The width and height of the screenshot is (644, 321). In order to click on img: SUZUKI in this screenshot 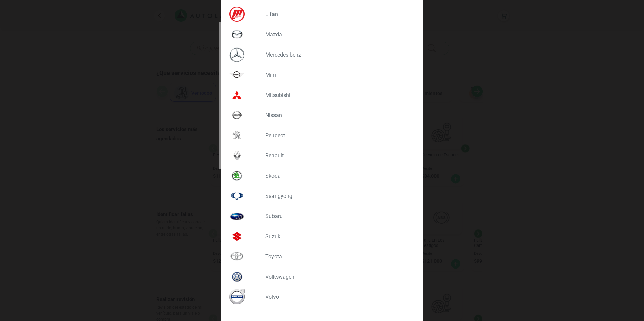, I will do `click(237, 236)`.